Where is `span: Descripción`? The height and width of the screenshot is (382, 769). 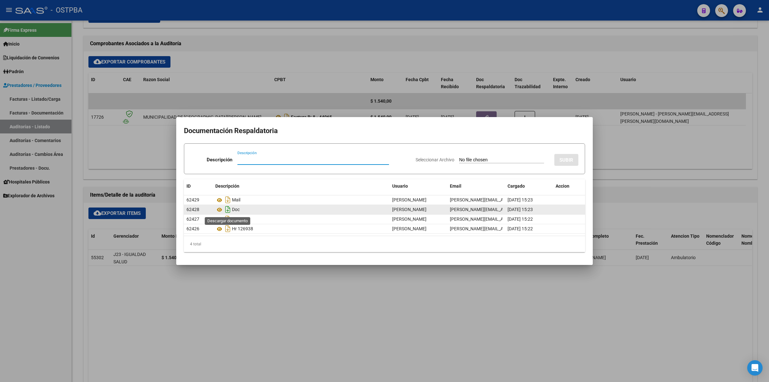
span: Descripción is located at coordinates (227, 186).